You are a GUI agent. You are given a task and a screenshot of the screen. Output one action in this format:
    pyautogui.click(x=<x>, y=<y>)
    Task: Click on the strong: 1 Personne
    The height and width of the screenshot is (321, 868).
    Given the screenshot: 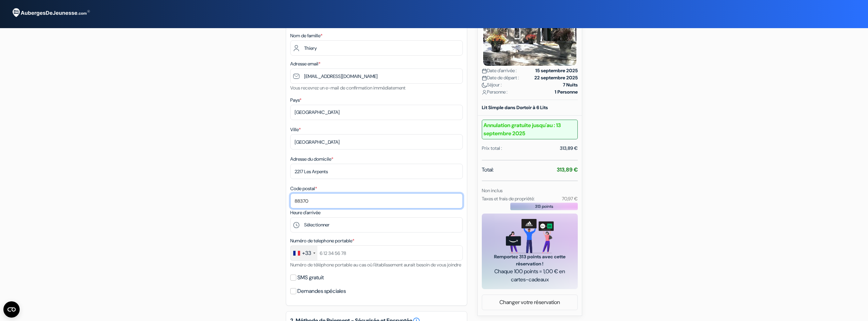 What is the action you would take?
    pyautogui.click(x=566, y=92)
    